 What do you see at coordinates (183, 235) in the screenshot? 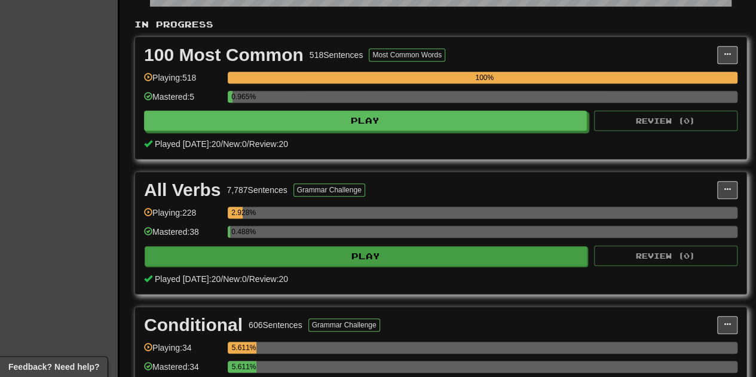
I see `div: Mastered: 38` at bounding box center [183, 235].